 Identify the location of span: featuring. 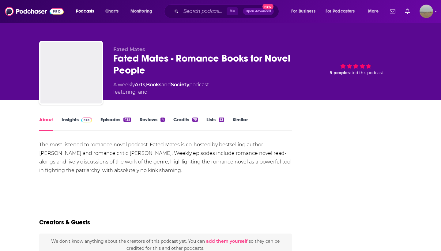
(161, 92).